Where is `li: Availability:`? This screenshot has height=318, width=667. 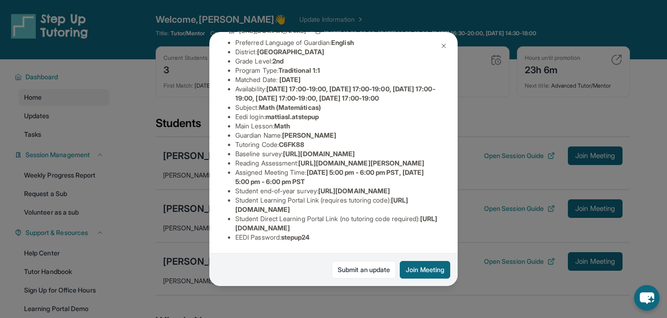
li: Availability: is located at coordinates (337, 94).